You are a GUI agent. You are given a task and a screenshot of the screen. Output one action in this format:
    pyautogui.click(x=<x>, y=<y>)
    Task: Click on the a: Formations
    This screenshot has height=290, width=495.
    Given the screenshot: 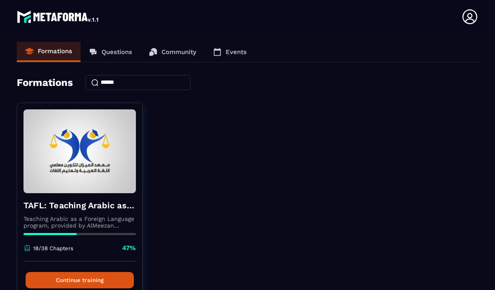 What is the action you would take?
    pyautogui.click(x=49, y=52)
    